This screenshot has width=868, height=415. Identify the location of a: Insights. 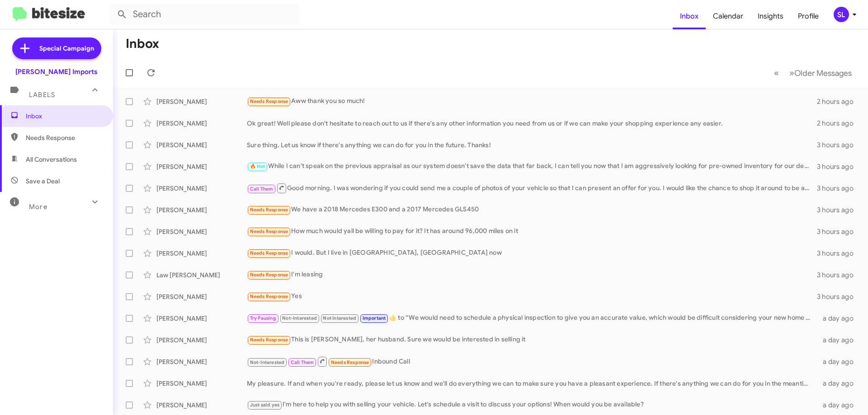
(770, 17).